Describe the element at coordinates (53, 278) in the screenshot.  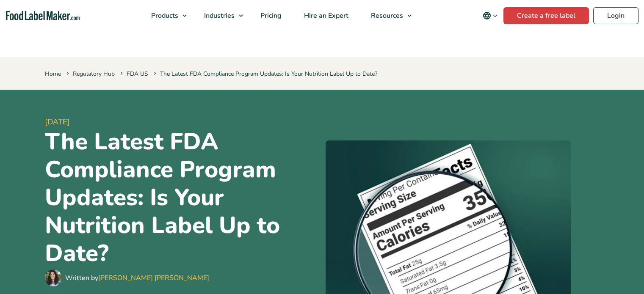
I see `img: Maria Abi Hanna - Food Label Maker` at that location.